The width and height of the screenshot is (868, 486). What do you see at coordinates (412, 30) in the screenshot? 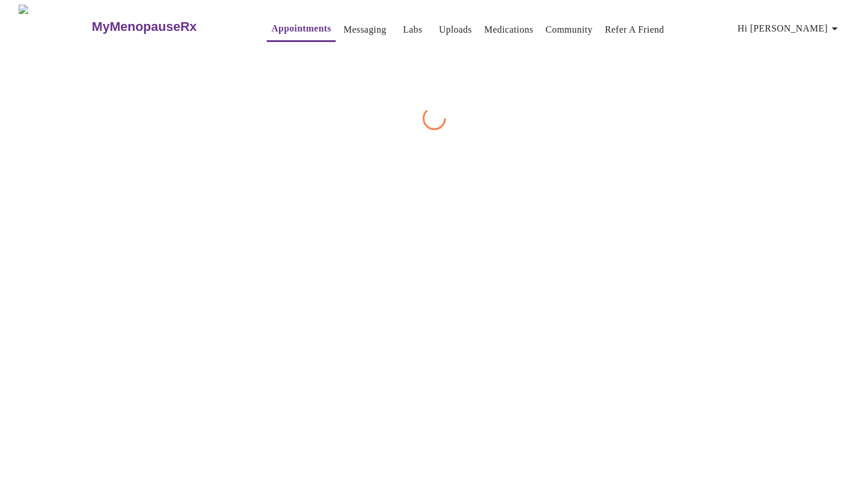
I see `a: Labs` at bounding box center [412, 30].